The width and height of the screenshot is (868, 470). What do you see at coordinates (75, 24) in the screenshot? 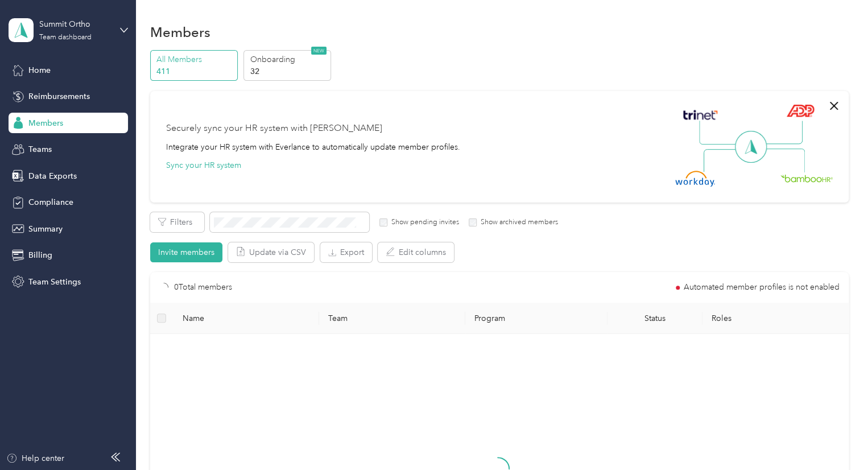
I see `div: Summit Ortho` at bounding box center [75, 24].